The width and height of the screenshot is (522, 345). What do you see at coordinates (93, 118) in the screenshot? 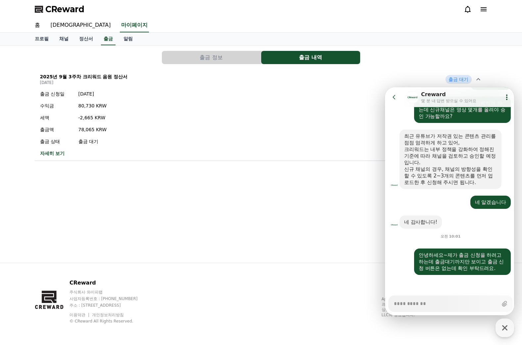
I see `p: -2,665 KRW` at bounding box center [93, 118].